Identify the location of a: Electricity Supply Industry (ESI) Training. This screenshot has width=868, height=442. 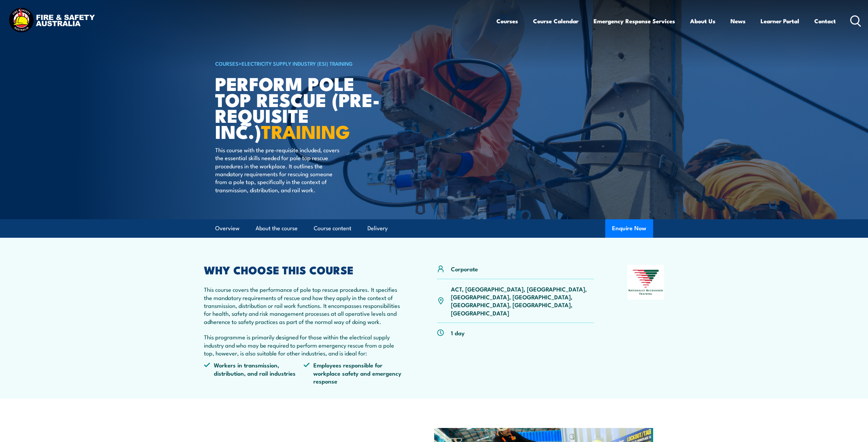
(297, 63).